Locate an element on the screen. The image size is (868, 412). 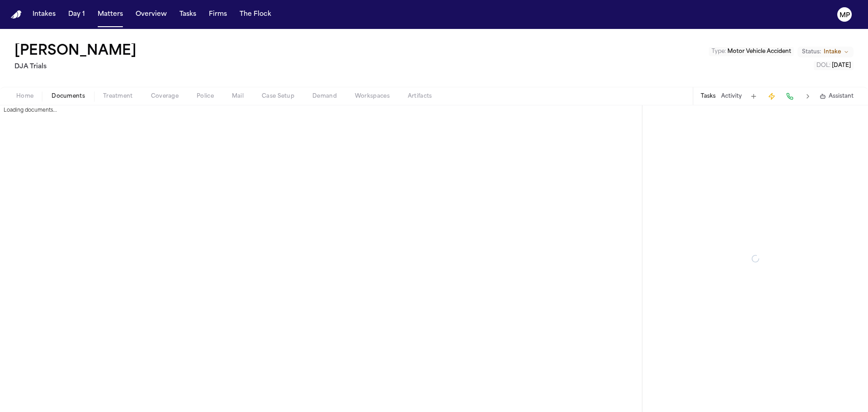
button: Intakes is located at coordinates (44, 15).